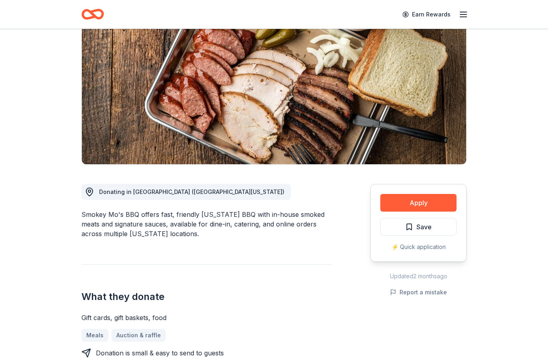 Image resolution: width=548 pixels, height=359 pixels. What do you see at coordinates (93, 14) in the screenshot?
I see `a: Home` at bounding box center [93, 14].